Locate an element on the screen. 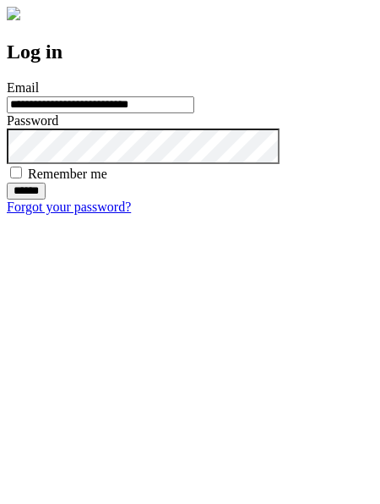 The width and height of the screenshot is (380, 504). label: Remember me is located at coordinates (68, 173).